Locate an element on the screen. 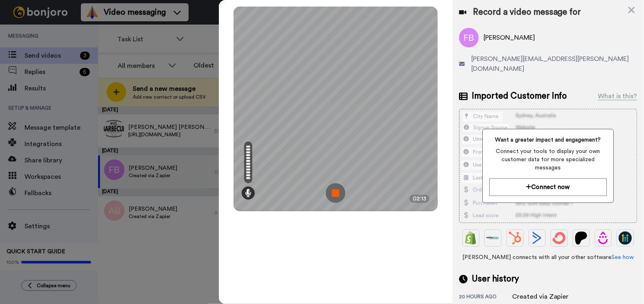  div: Created via Zapier is located at coordinates (541, 297).